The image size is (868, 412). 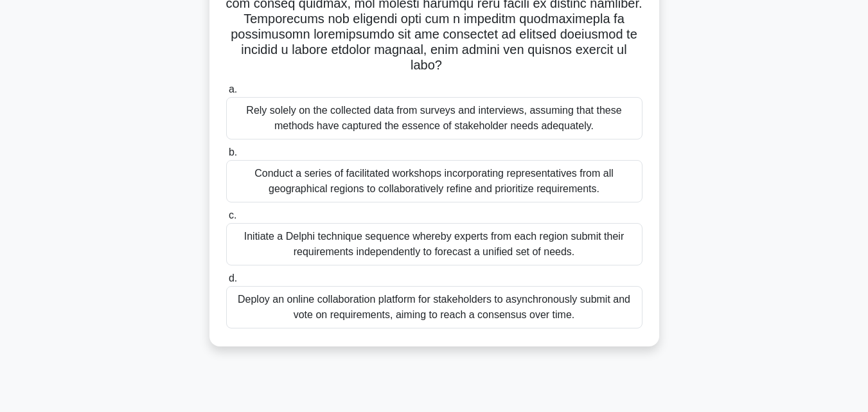 I want to click on span: d., so click(x=233, y=278).